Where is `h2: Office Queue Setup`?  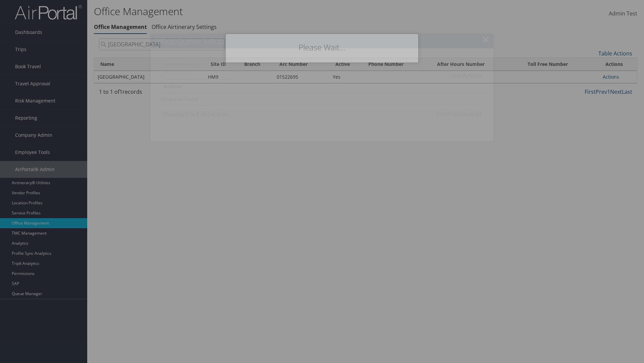 h2: Office Queue Setup is located at coordinates (322, 41).